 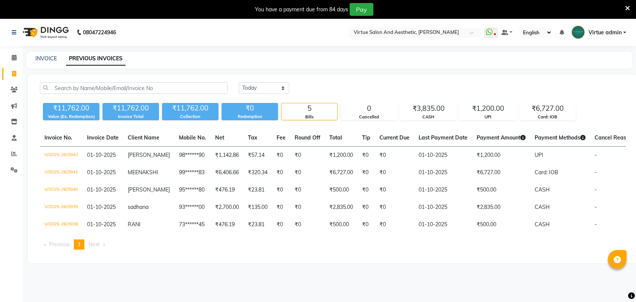 I want to click on button: Pay, so click(x=361, y=9).